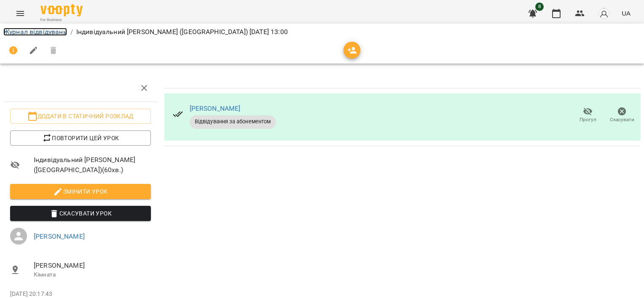  Describe the element at coordinates (61, 20) in the screenshot. I see `span: For Business` at that location.